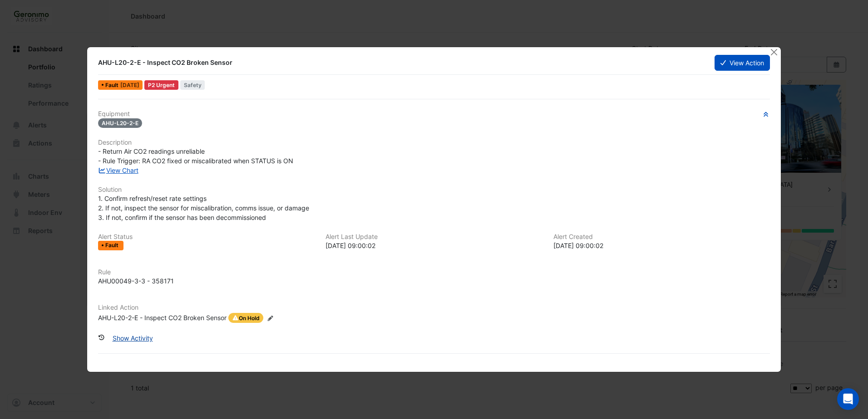 Image resolution: width=868 pixels, height=419 pixels. What do you see at coordinates (246, 318) in the screenshot?
I see `span: On Hold` at bounding box center [246, 318].